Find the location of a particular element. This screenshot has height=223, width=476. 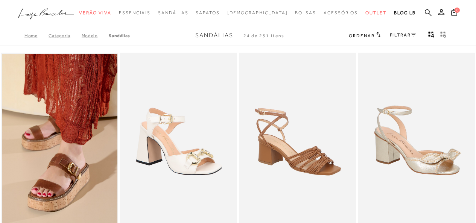

span: Verão Viva is located at coordinates (95, 13).